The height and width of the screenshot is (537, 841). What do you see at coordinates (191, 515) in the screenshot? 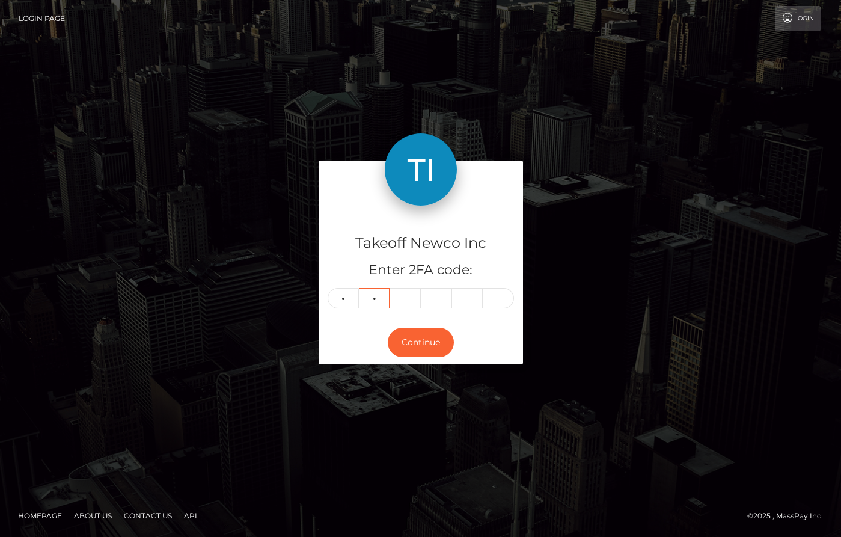
I see `a: API` at bounding box center [191, 515].